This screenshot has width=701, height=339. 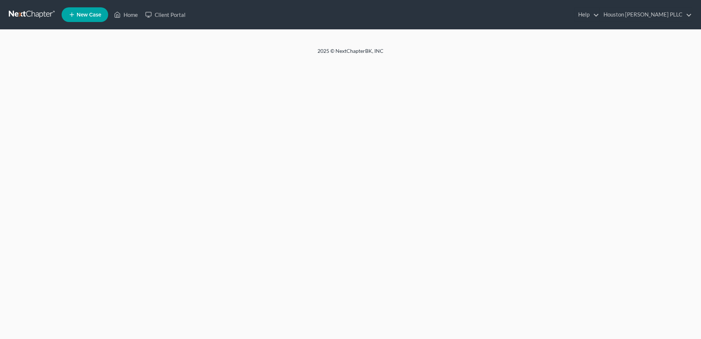 What do you see at coordinates (126, 15) in the screenshot?
I see `a: Home` at bounding box center [126, 15].